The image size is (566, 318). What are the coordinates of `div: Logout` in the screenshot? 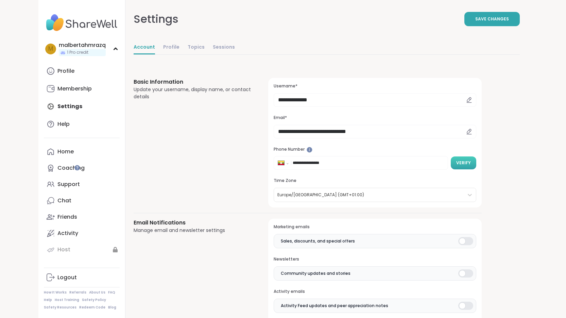 It's located at (67, 277).